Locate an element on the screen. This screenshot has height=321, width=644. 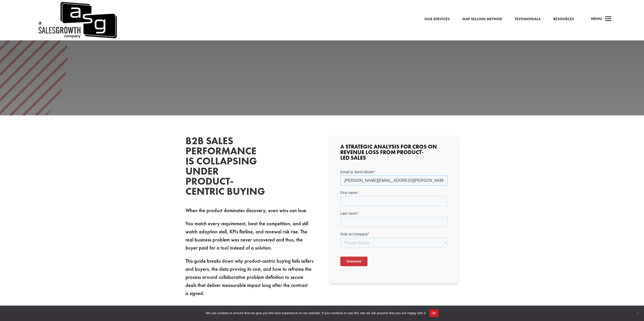
button: Ok is located at coordinates (434, 313).